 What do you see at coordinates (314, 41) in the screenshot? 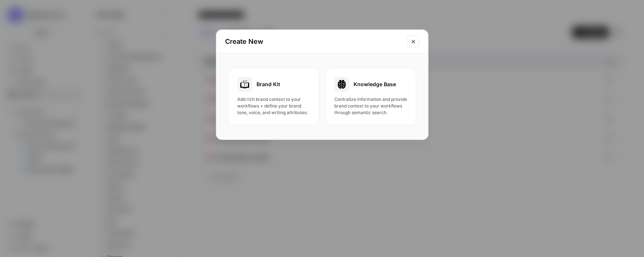
I see `h2: Create New` at bounding box center [314, 41].